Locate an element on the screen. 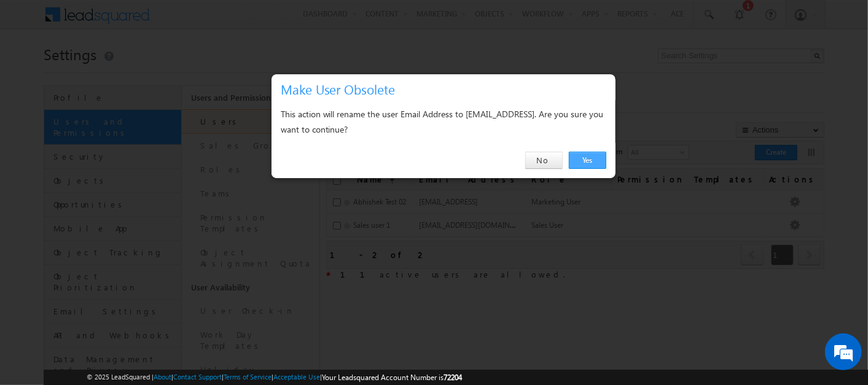  em: Start Chat is located at coordinates (195, 307).